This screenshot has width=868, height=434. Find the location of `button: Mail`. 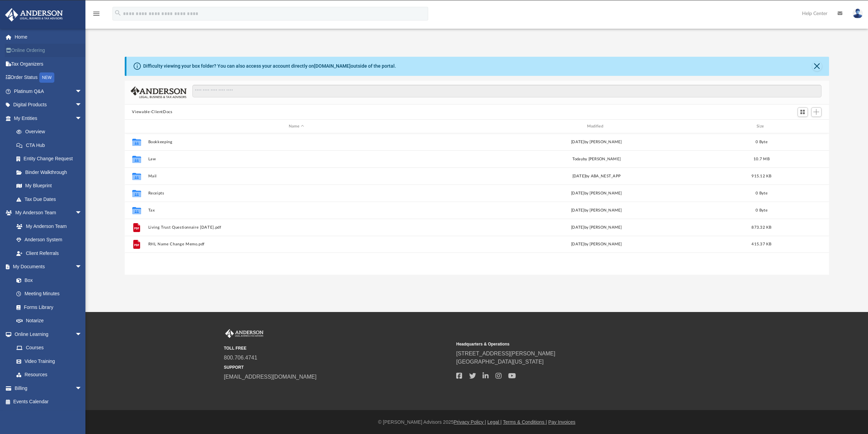

button: Mail is located at coordinates (296, 176).